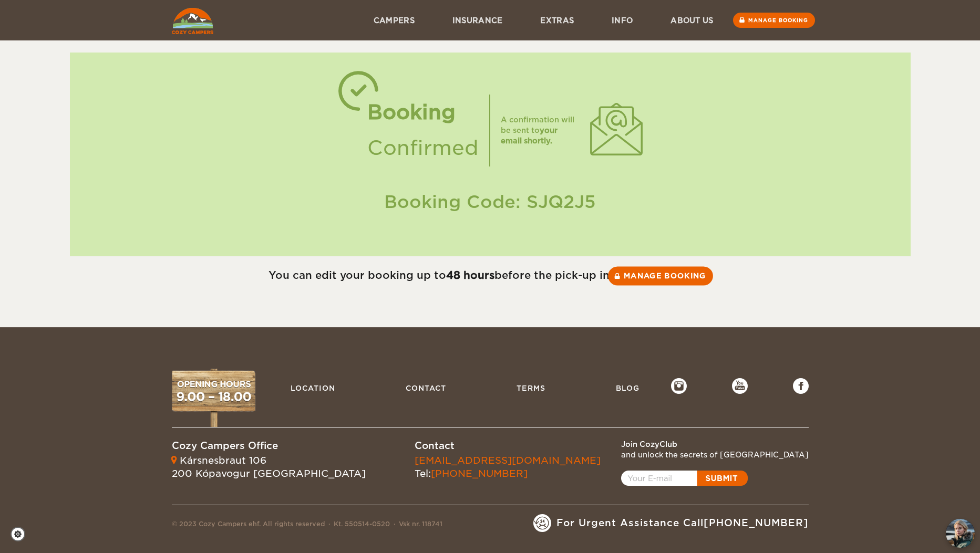 The height and width of the screenshot is (553, 980). I want to click on button: chat-button, so click(960, 533).